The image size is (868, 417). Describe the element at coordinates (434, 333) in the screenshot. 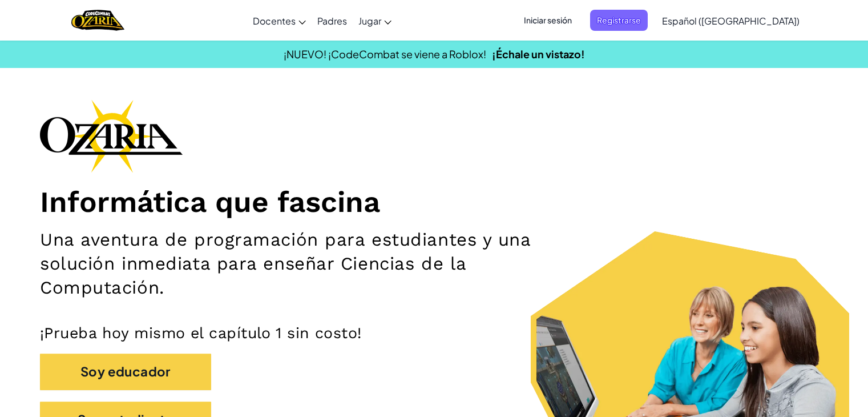

I see `p: ¡Prueba hoy mismo el capítulo 1 sin costo!` at that location.